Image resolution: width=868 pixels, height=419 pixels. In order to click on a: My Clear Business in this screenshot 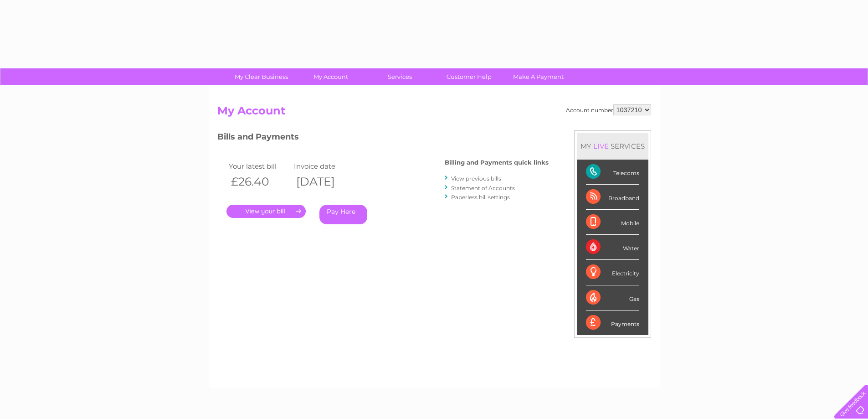, I will do `click(261, 76)`.